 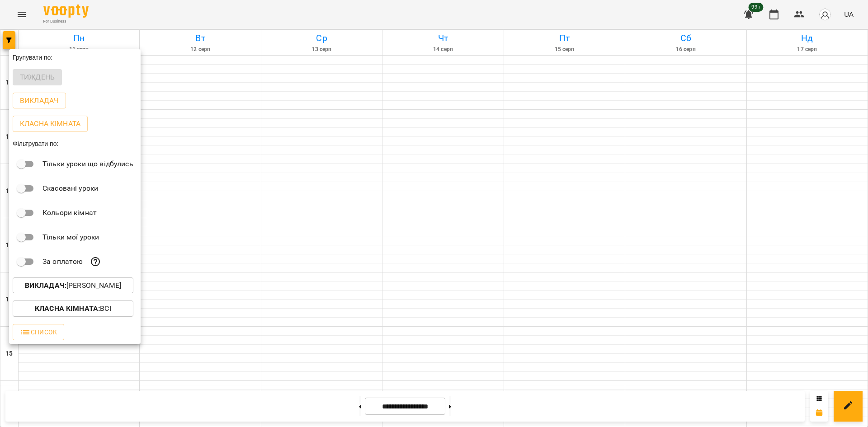 I want to click on button: Викладач, so click(x=39, y=101).